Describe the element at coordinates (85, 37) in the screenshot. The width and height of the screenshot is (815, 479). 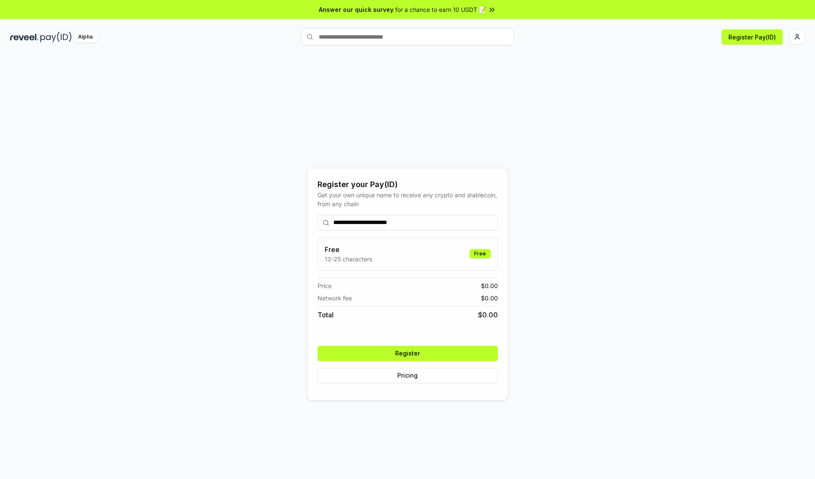
I see `div: Alpha` at that location.